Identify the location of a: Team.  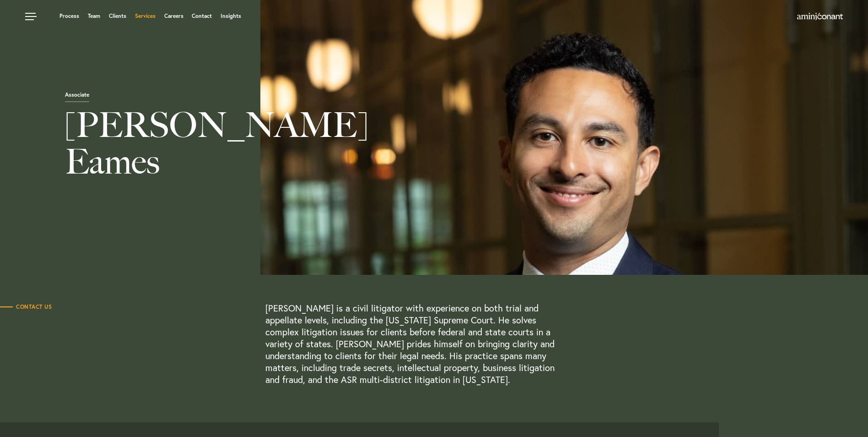
(94, 16).